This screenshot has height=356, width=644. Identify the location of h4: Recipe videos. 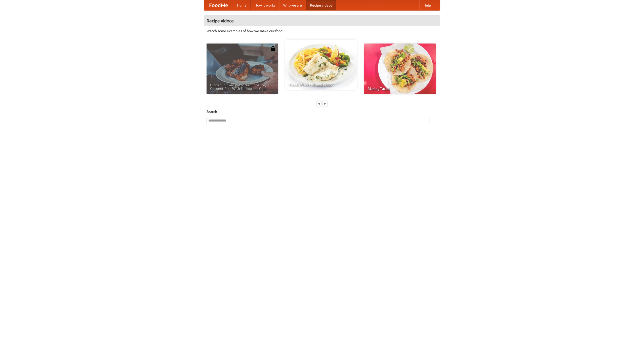
(322, 21).